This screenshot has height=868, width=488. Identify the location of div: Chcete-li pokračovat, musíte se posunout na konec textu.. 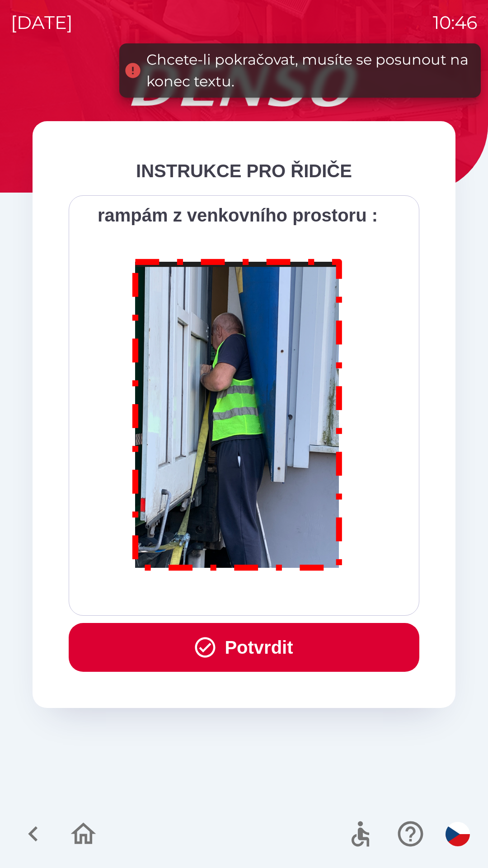
(309, 71).